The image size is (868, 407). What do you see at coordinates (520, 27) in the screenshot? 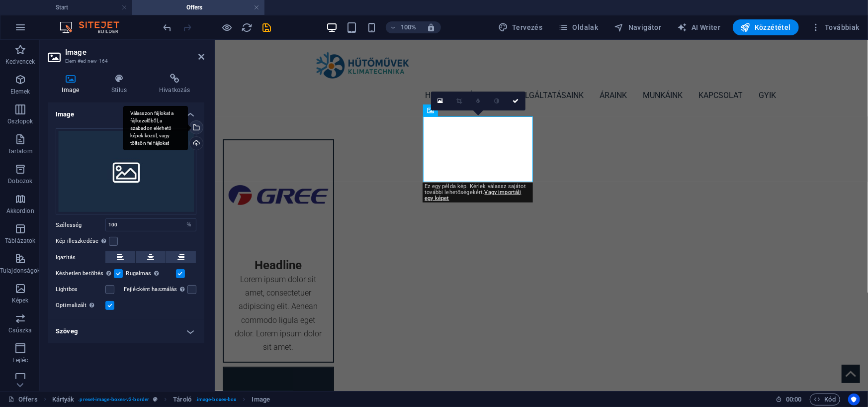
I see `div: Tervezés (Ctrl+Alt+Y)` at bounding box center [520, 27].